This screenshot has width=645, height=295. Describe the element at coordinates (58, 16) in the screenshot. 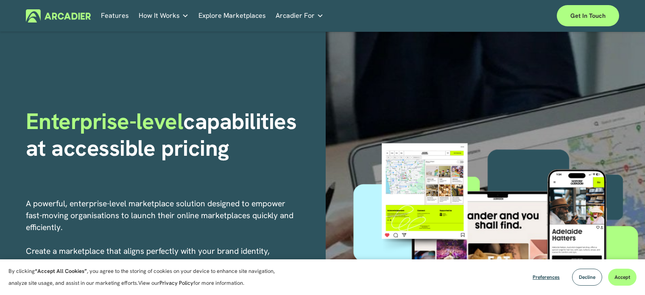

I see `img: Arcadier` at that location.